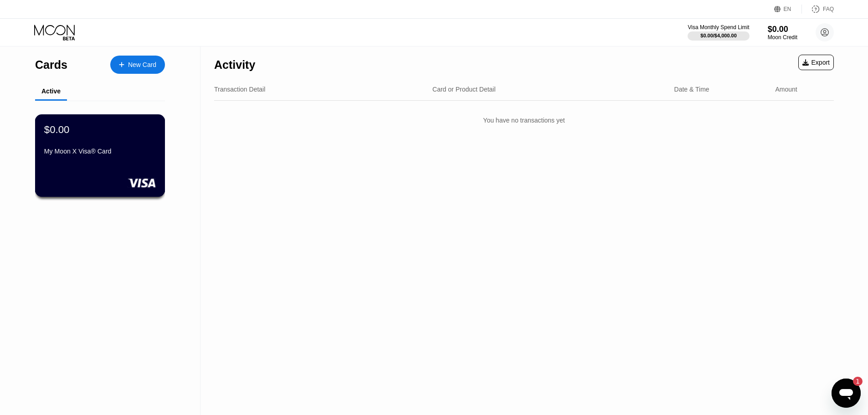 The image size is (868, 415). I want to click on div: Moon Credit, so click(782, 37).